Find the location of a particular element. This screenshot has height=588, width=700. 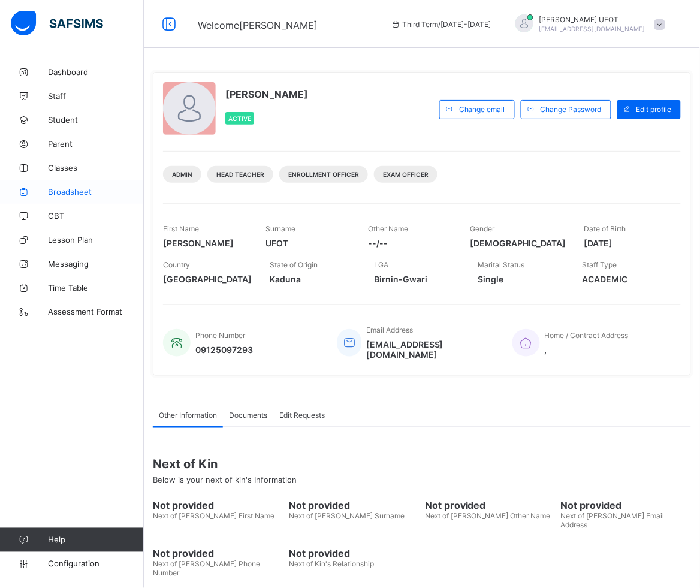

span: Admin is located at coordinates (182, 174).